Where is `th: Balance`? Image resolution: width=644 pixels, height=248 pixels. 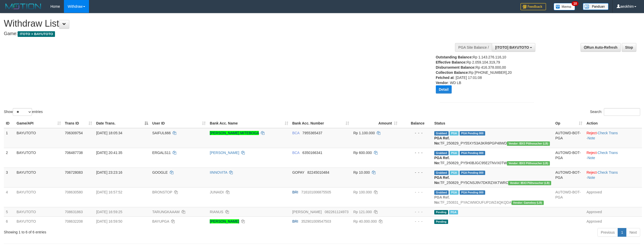
th: Balance is located at coordinates (416, 123).